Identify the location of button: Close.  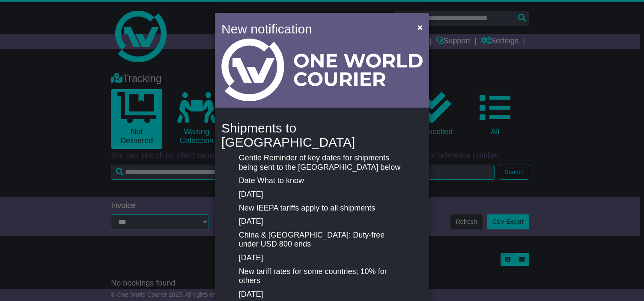
(420, 27).